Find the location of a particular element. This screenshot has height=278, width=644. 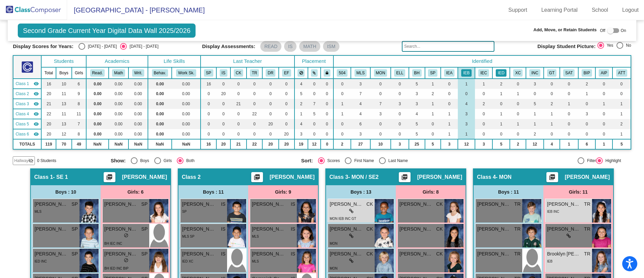

a: School is located at coordinates (600, 10).